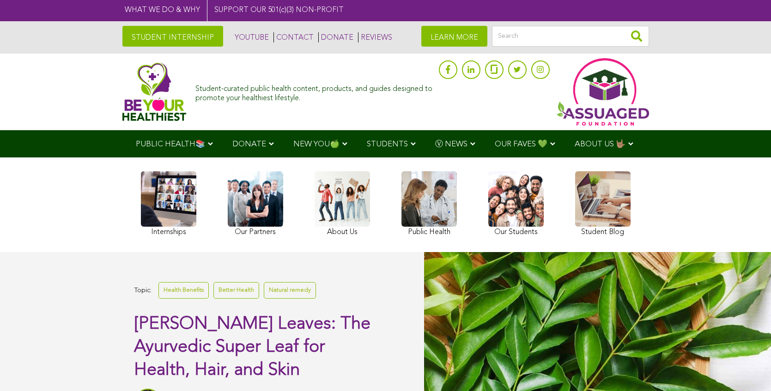  Describe the element at coordinates (386, 144) in the screenshot. I see `div: Navigation Menu` at that location.